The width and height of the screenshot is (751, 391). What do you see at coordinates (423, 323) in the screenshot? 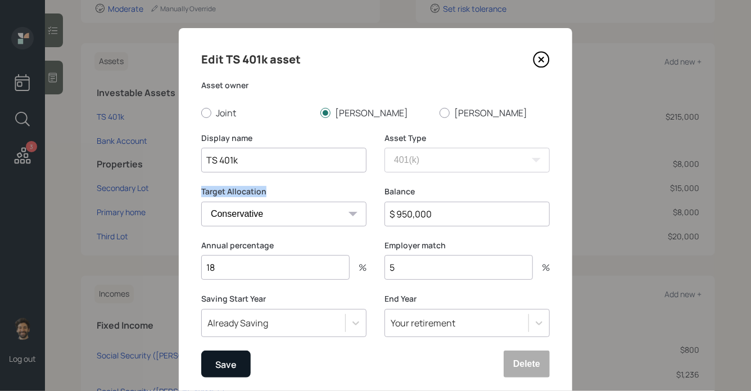
I see `div: Your retirement` at bounding box center [423, 323].